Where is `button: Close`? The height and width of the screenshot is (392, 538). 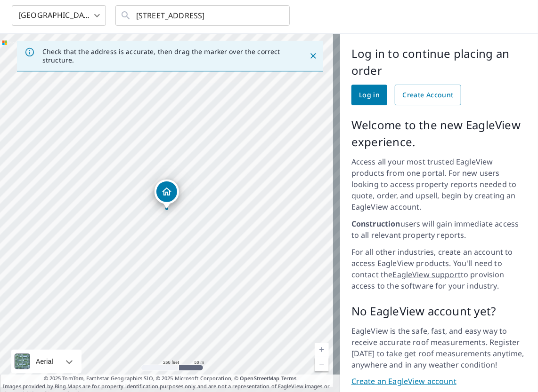 button: Close is located at coordinates (313, 56).